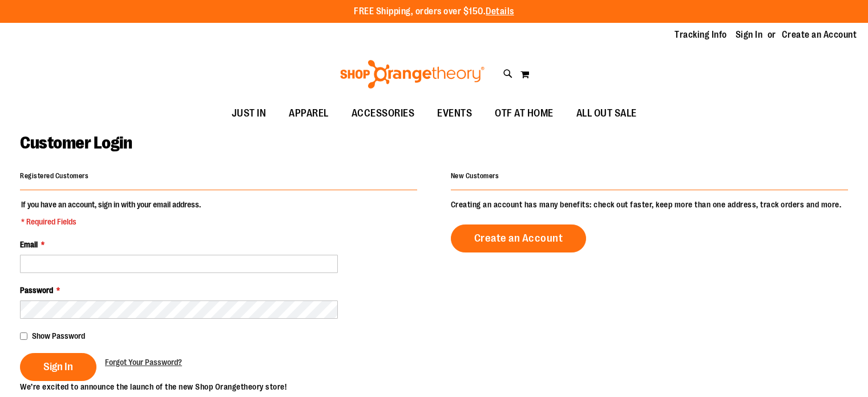 The height and width of the screenshot is (397, 868). I want to click on span: OTF AT HOME, so click(524, 113).